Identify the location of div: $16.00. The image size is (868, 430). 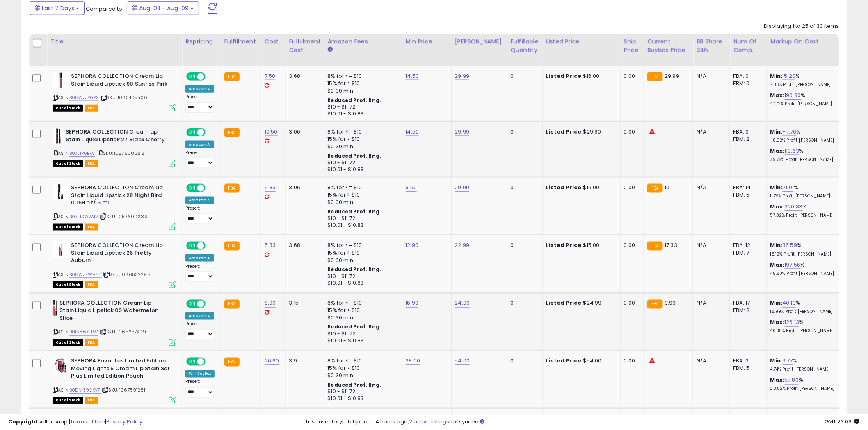
(580, 187).